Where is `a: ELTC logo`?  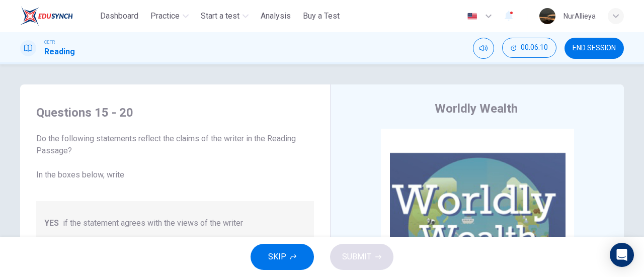
a: ELTC logo is located at coordinates (58, 16).